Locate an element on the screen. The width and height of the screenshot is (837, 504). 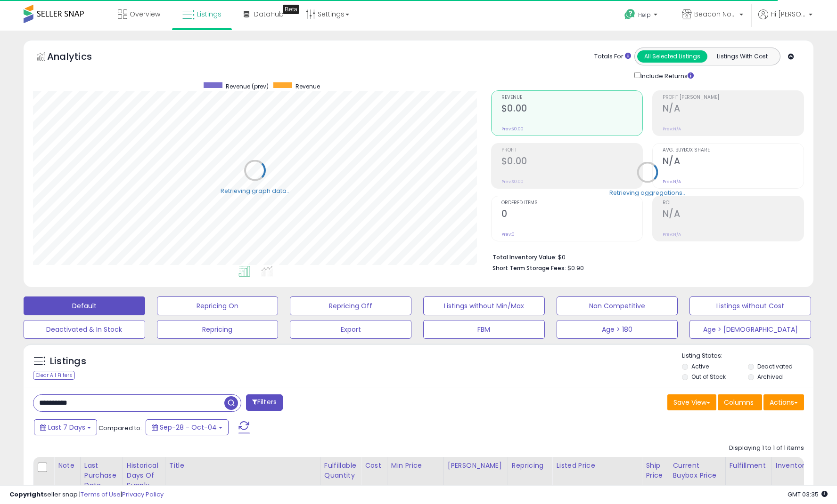
span: 2025-10-13 03:35 GMT is located at coordinates (807, 494).